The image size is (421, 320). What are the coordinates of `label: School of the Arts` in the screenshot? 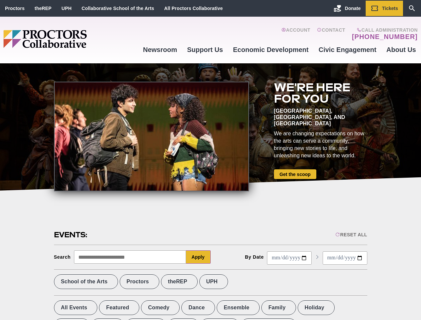 It's located at (86, 282).